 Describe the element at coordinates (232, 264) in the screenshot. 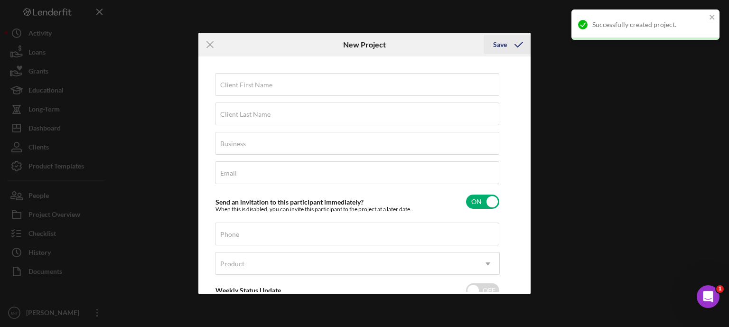

I see `div: Product` at that location.